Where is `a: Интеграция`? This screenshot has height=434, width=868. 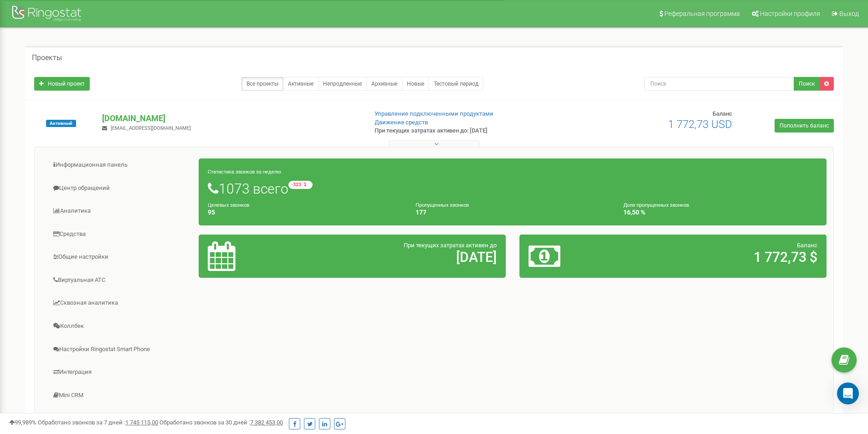
a: Интеграция is located at coordinates (120, 372).